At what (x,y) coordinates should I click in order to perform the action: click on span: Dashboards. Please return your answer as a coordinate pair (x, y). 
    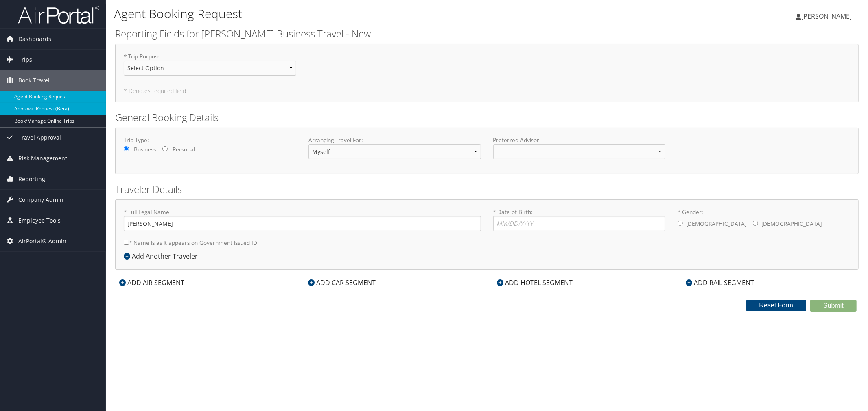
    Looking at the image, I should click on (34, 39).